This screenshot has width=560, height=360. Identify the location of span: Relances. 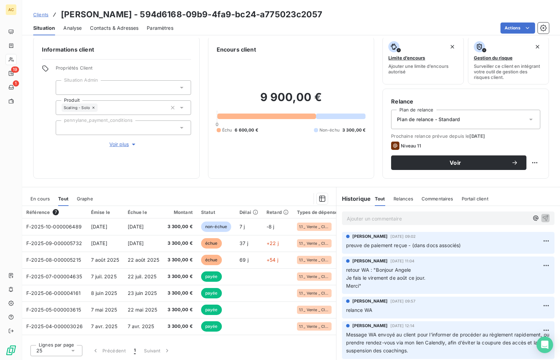
(403, 199).